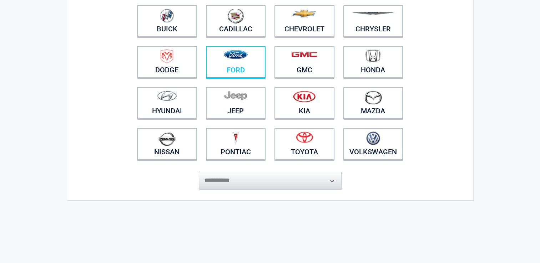 The image size is (540, 263). Describe the element at coordinates (236, 55) in the screenshot. I see `img: ford` at that location.